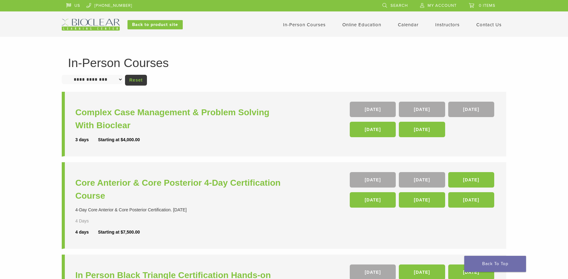 The image size is (568, 279). Describe the element at coordinates (180, 119) in the screenshot. I see `a: Complex Case Management & Problem Solving With Bioclear` at that location.